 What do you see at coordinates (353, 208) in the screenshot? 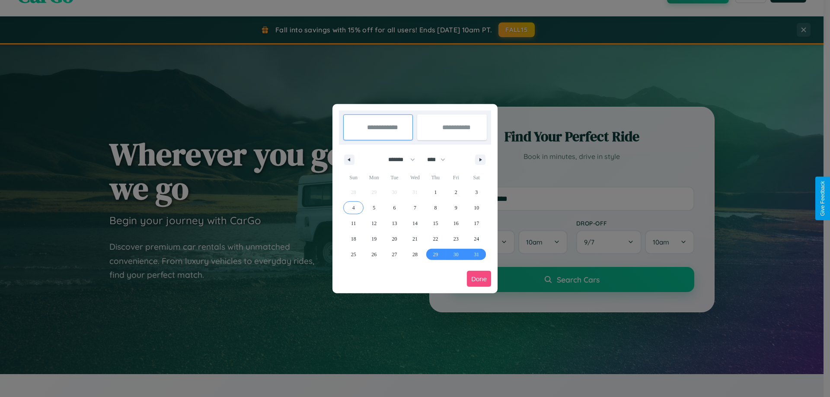
I see `button: 4` at bounding box center [353, 208].